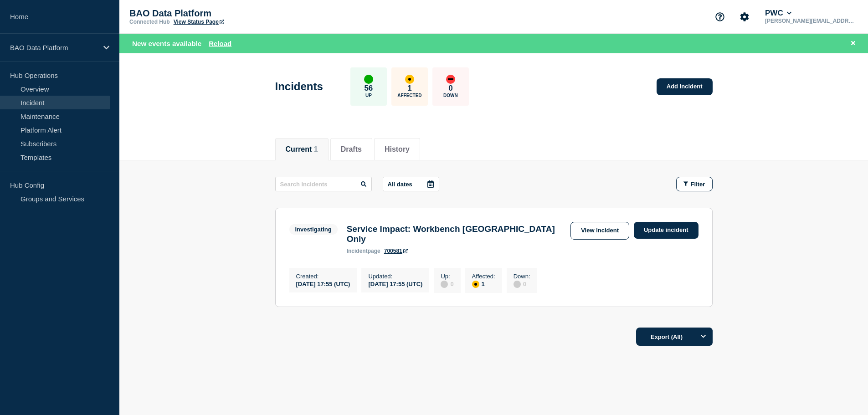  Describe the element at coordinates (704, 336) in the screenshot. I see `button: Options` at that location.